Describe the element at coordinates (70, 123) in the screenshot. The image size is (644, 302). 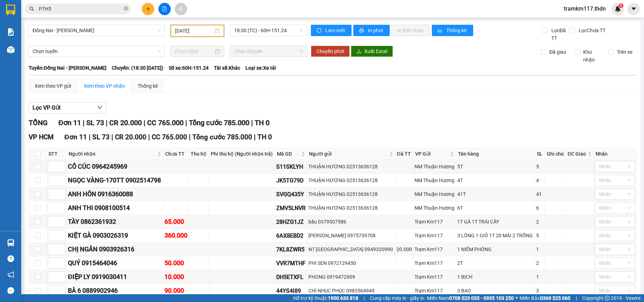
I see `span: Đơn 11` at that location.